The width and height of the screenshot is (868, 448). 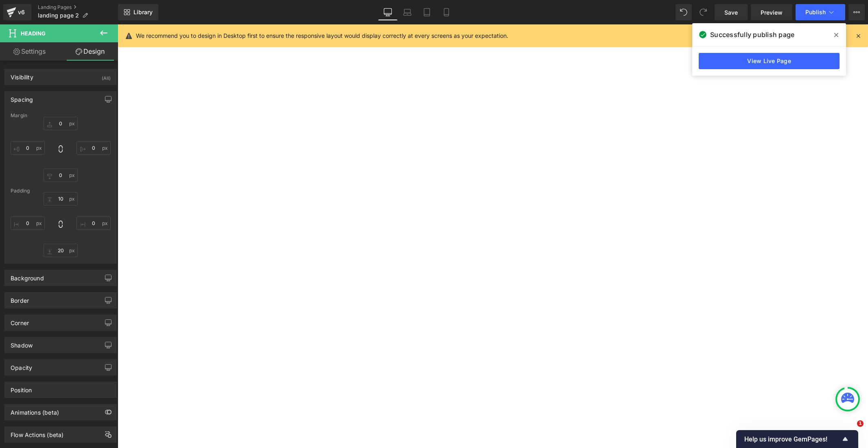 What do you see at coordinates (106, 76) in the screenshot?
I see `div: (All)` at bounding box center [106, 76].